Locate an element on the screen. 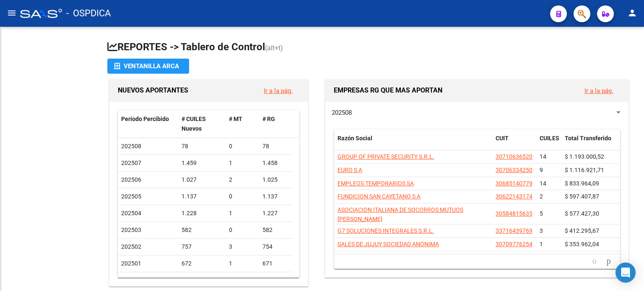 This screenshot has width=644, height=291. span: $ 353.962,04 is located at coordinates (582, 244).